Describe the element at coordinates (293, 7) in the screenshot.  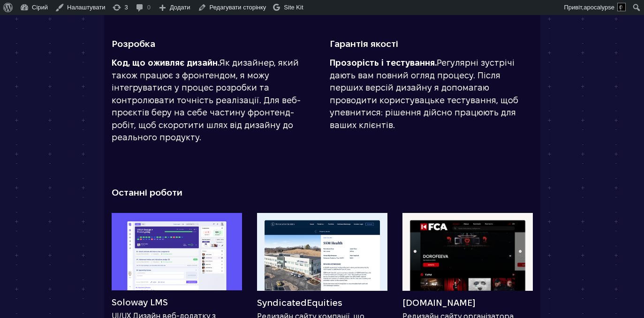
I see `span: Site Kit` at that location.